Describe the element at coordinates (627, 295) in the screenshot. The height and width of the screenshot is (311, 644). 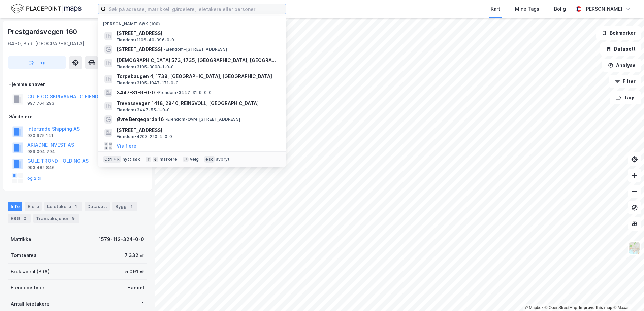
I see `div: Kontrollprogram for chat` at that location.